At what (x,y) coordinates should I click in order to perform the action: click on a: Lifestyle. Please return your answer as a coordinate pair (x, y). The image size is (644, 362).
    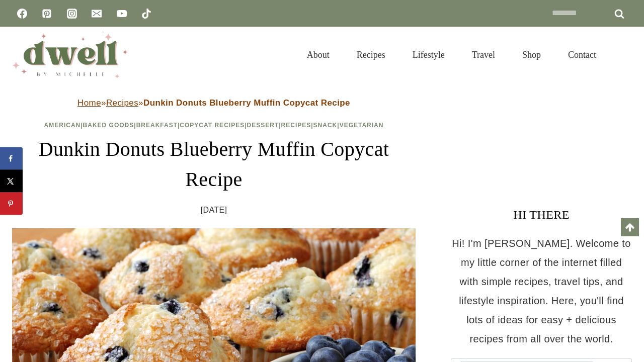
    Looking at the image, I should click on (429, 55).